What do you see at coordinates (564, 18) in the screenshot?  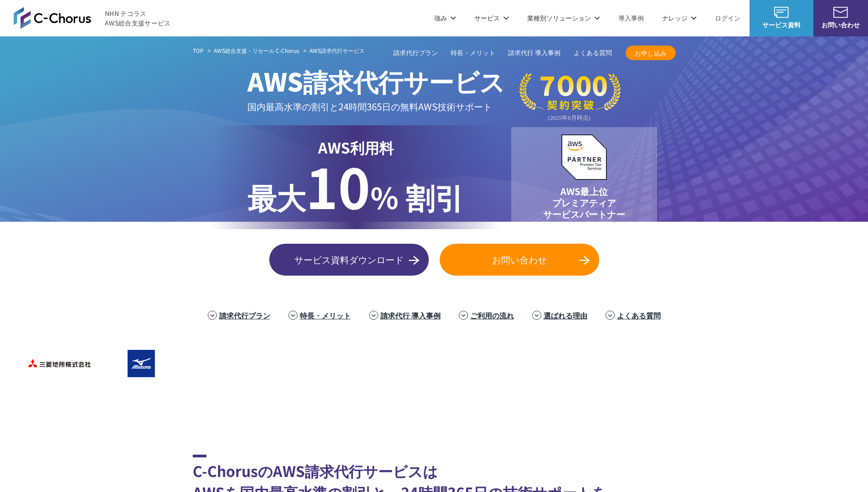 I see `p: 業種別ソリューション` at bounding box center [564, 18].